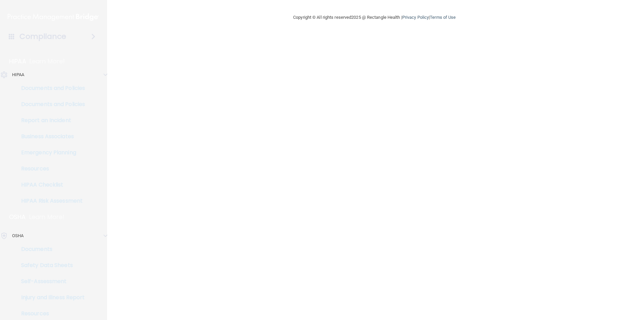 The image size is (642, 320). I want to click on a: Privacy Policy, so click(415, 17).